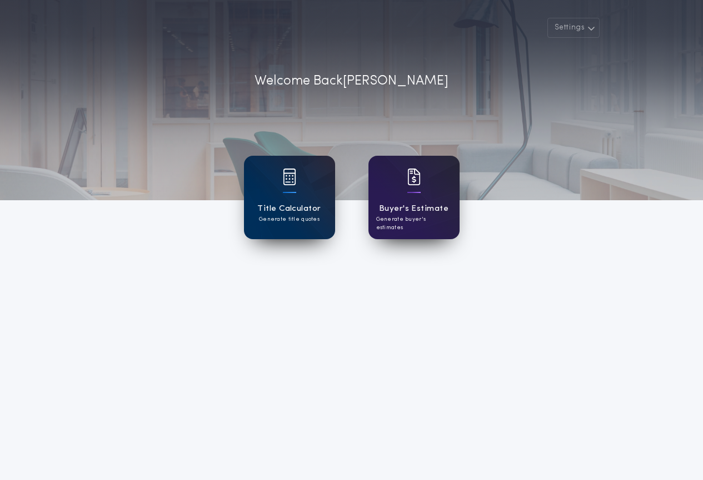 This screenshot has width=703, height=480. Describe the element at coordinates (413, 208) in the screenshot. I see `h1: Buyer's Estimate` at that location.